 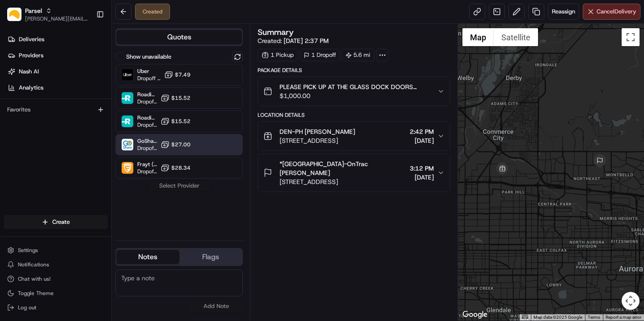 What do you see at coordinates (61, 222) in the screenshot?
I see `span: Create` at bounding box center [61, 222].